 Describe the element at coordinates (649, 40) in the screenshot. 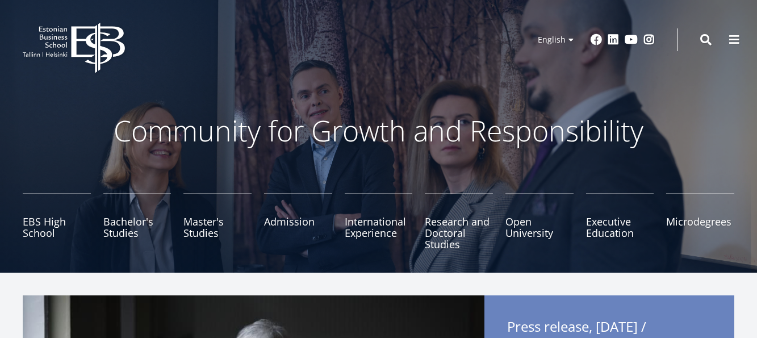

I see `a: Instagram` at that location.